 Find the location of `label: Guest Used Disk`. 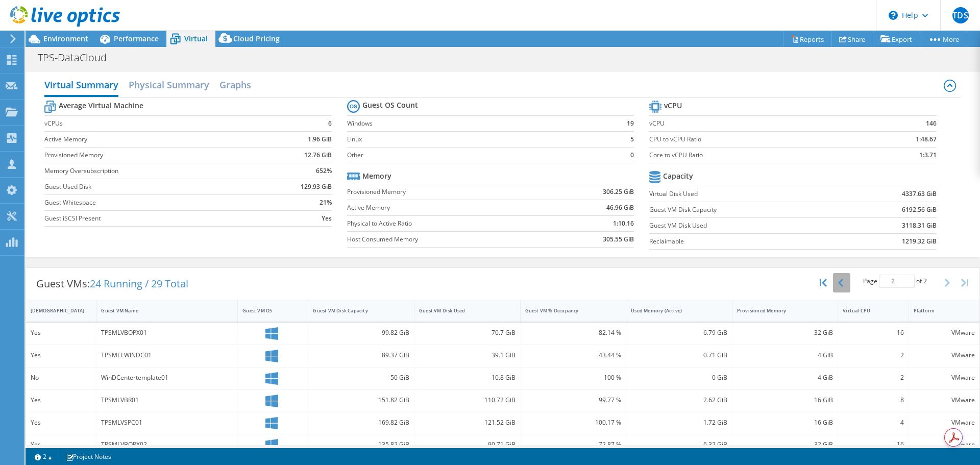

label: Guest Used Disk is located at coordinates (154, 187).